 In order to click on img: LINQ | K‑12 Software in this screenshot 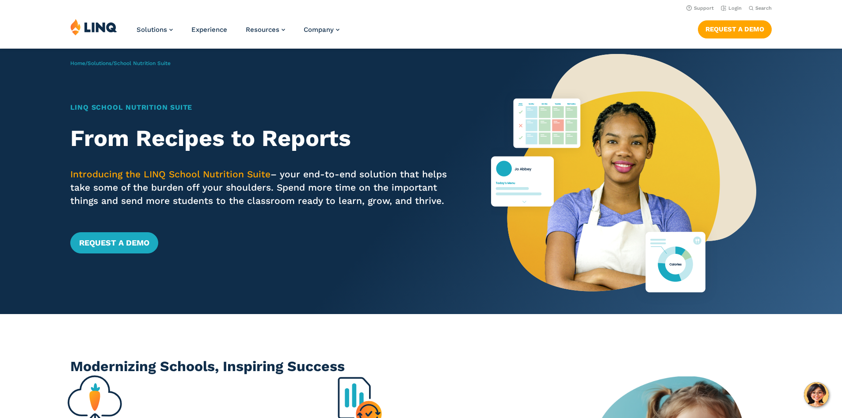, I will do `click(94, 27)`.